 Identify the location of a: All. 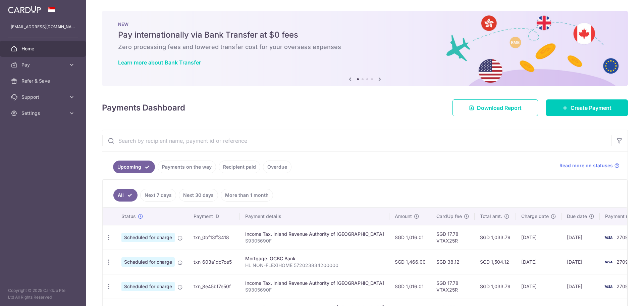
(125, 195).